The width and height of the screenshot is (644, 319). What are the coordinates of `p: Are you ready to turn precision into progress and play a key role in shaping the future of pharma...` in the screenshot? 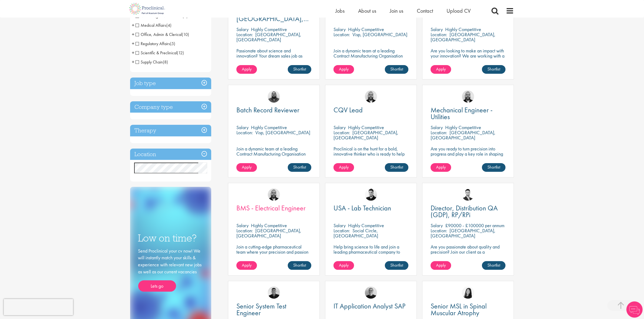 It's located at (468, 154).